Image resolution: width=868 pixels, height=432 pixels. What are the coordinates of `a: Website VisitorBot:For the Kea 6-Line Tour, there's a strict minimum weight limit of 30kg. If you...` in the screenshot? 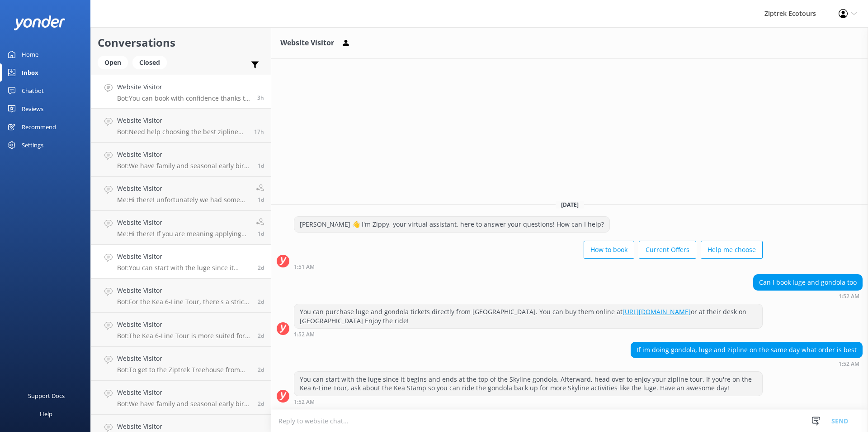 It's located at (181, 295).